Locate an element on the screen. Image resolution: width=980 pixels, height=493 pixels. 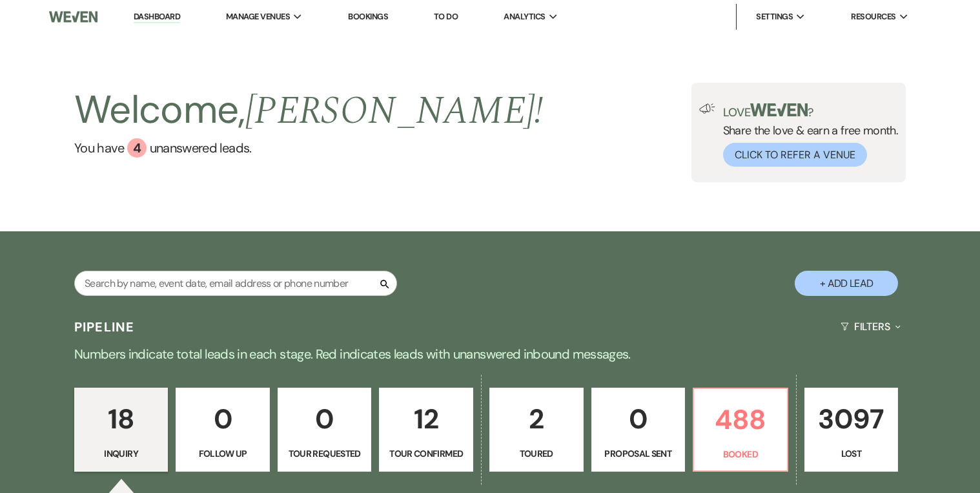
div: Share the love & earn a free month. is located at coordinates (807, 135).